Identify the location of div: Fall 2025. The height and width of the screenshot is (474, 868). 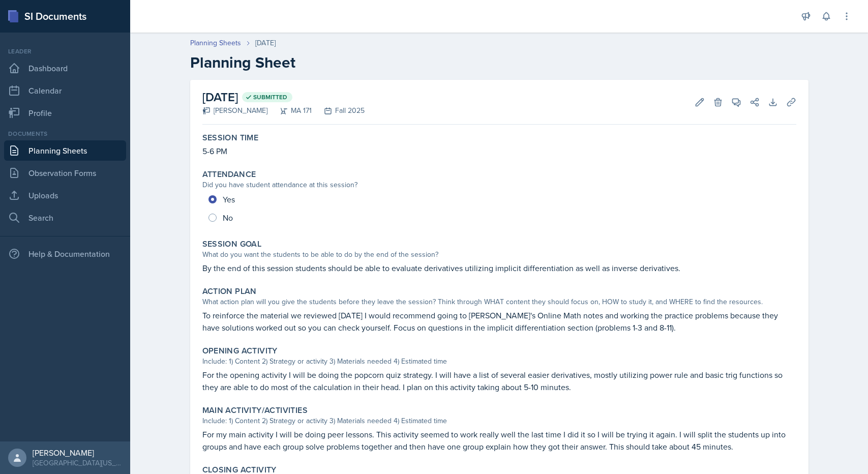
(338, 110).